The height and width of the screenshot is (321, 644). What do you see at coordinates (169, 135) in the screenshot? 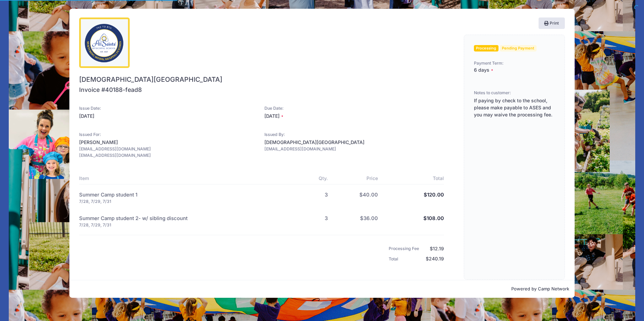
I see `div: Issued For:` at bounding box center [169, 135].